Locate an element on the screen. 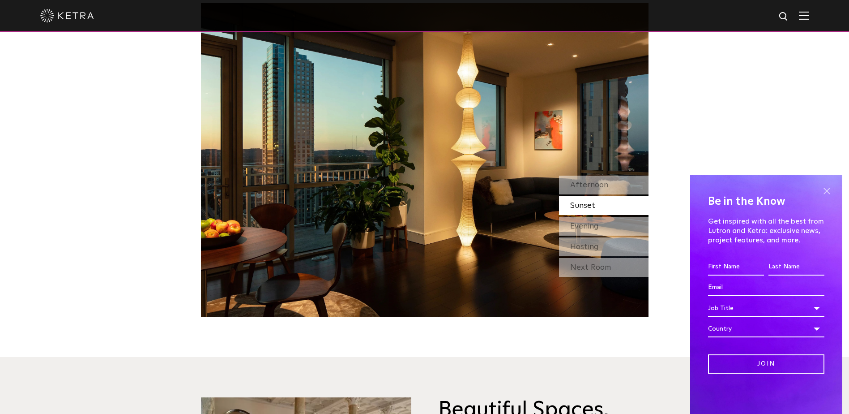  img: SS_HBD_LivingRoom_Desktop_02 is located at coordinates (425, 160).